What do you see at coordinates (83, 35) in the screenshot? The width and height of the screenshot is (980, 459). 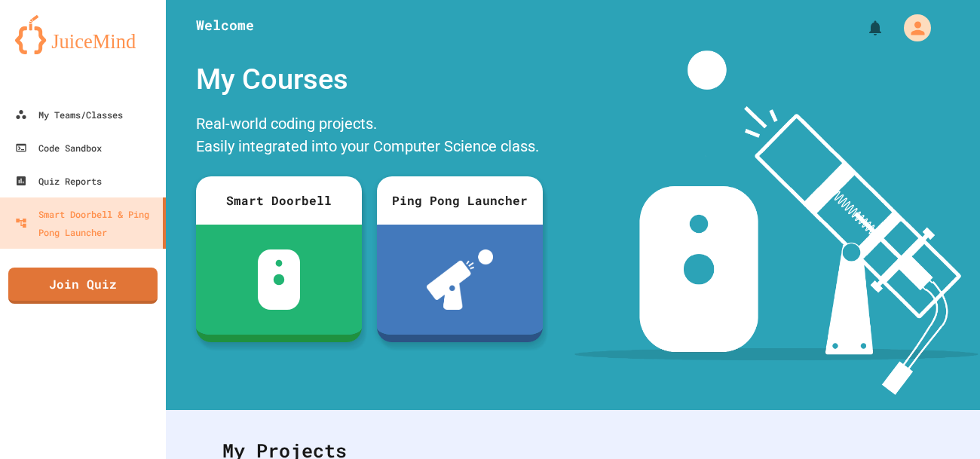 I see `img: logo-orange.svg` at bounding box center [83, 35].